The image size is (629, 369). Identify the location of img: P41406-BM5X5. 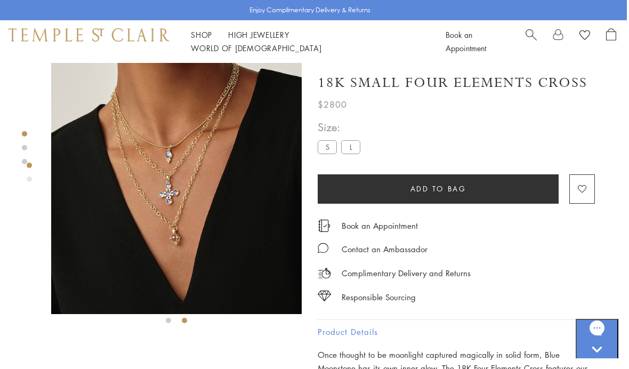
(176, 188).